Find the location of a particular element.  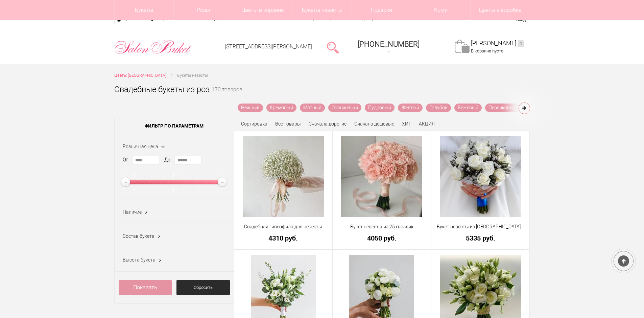

a: Показать is located at coordinates (145, 288).